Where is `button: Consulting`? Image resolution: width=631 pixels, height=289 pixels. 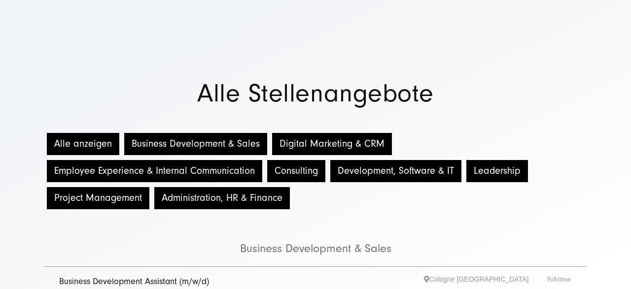
button: Consulting is located at coordinates (296, 171).